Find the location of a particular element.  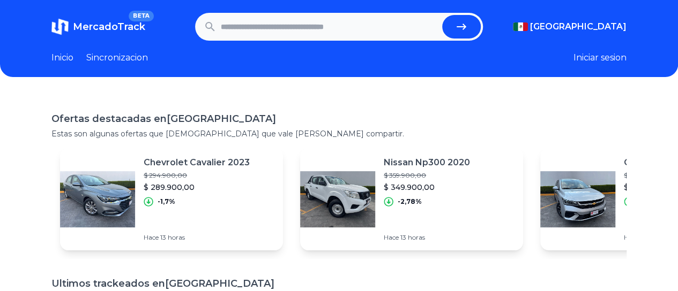

a: Featured imageNissan Np300 2020$ 359.900,00$ 349.900,00-2,78%Hace 13 horas is located at coordinates (411, 199).